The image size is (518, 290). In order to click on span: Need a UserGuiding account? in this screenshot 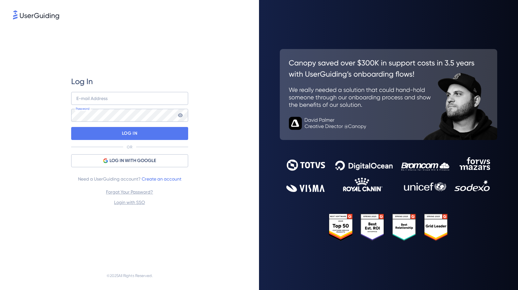, I will do `click(130, 179)`.